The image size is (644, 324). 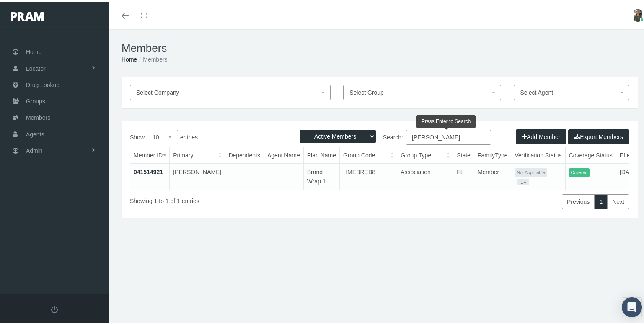 What do you see at coordinates (34, 50) in the screenshot?
I see `span: Home` at bounding box center [34, 50].